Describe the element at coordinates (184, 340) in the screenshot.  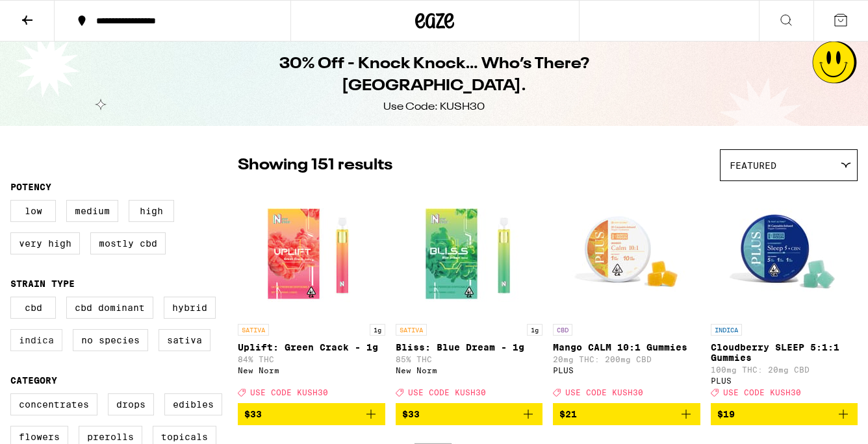
I see `label: Sativa` at that location.